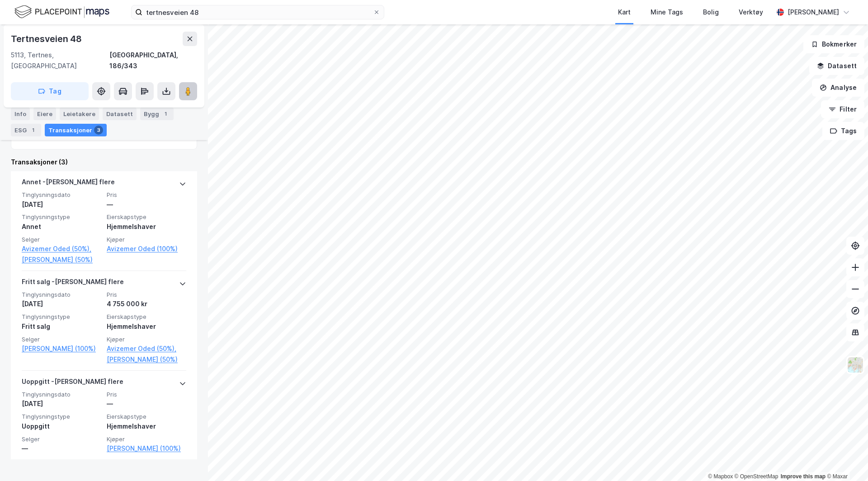 This screenshot has height=481, width=868. What do you see at coordinates (838, 88) in the screenshot?
I see `button: Analyse` at bounding box center [838, 88].